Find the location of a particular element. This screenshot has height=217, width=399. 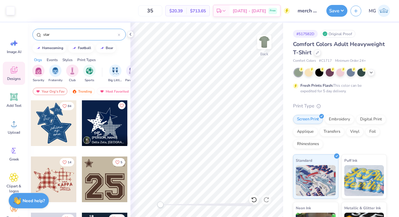

div: Embroidery is located at coordinates (340, 120).